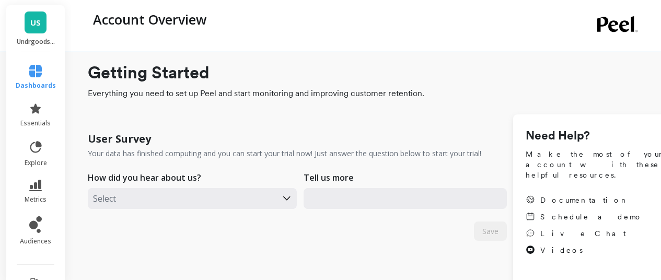  What do you see at coordinates (36, 200) in the screenshot?
I see `span: metrics` at bounding box center [36, 200].